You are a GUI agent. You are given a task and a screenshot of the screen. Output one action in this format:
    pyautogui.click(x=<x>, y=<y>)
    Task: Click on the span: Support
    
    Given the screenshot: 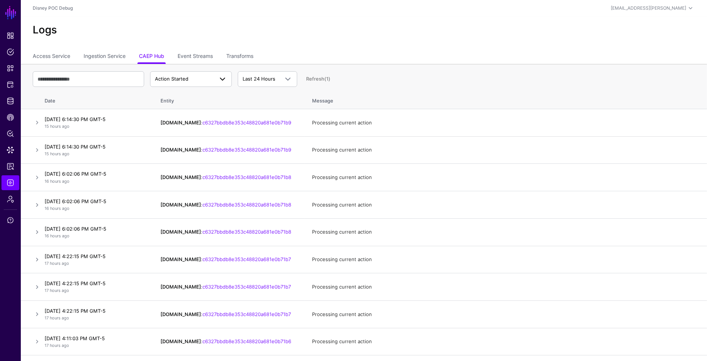 What is the action you would take?
    pyautogui.click(x=10, y=220)
    